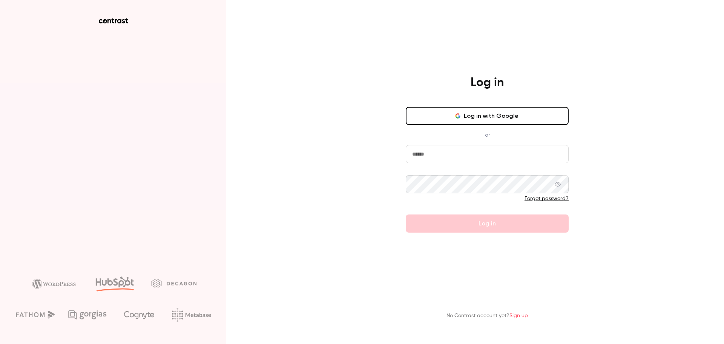 The height and width of the screenshot is (344, 724). I want to click on a: Forgot password?, so click(547, 198).